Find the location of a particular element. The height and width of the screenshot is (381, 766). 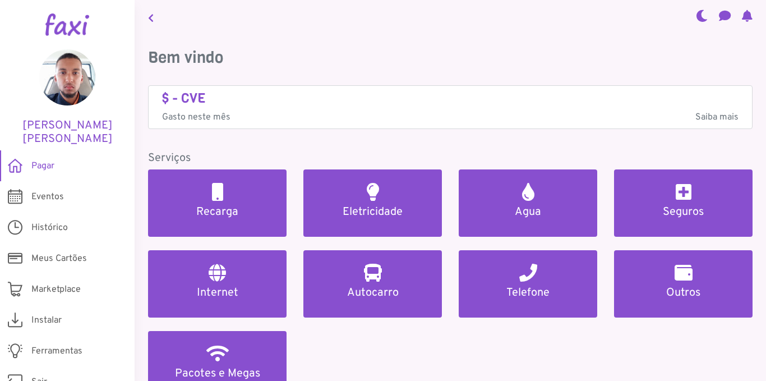

h5: Seguros is located at coordinates (683, 212).